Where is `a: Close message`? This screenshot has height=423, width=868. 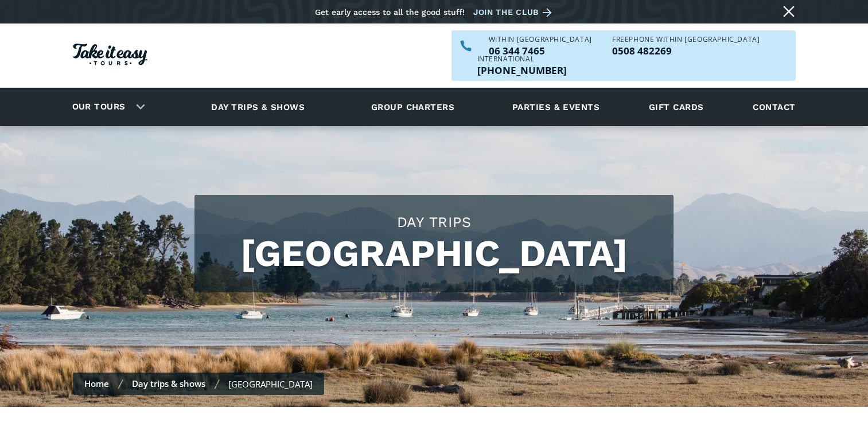
a: Close message is located at coordinates (789, 11).